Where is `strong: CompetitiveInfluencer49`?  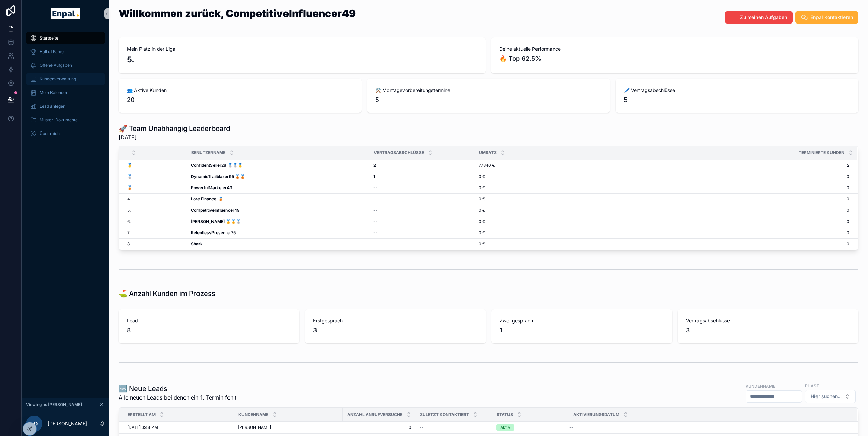
strong: CompetitiveInfluencer49 is located at coordinates (215, 210).